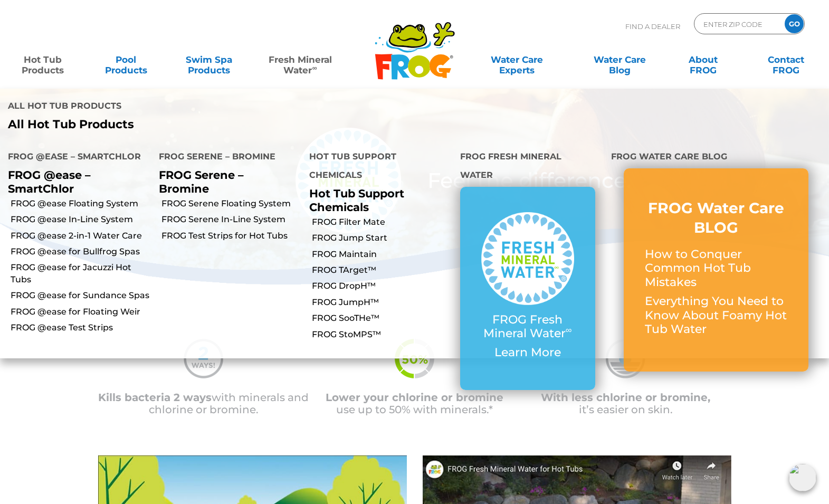  Describe the element at coordinates (528, 167) in the screenshot. I see `h4: FROG Fresh Mineral Water` at that location.